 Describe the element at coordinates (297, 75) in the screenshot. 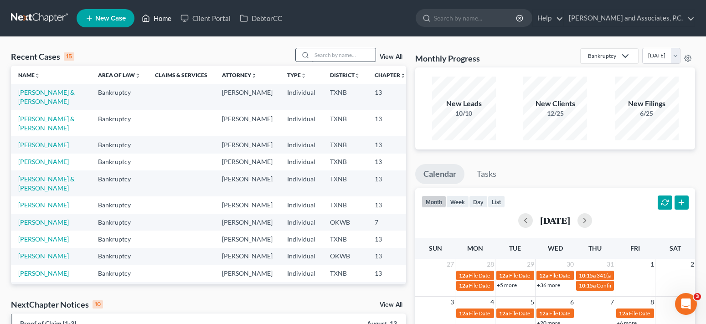

I see `a: Typeunfold_more` at that location.